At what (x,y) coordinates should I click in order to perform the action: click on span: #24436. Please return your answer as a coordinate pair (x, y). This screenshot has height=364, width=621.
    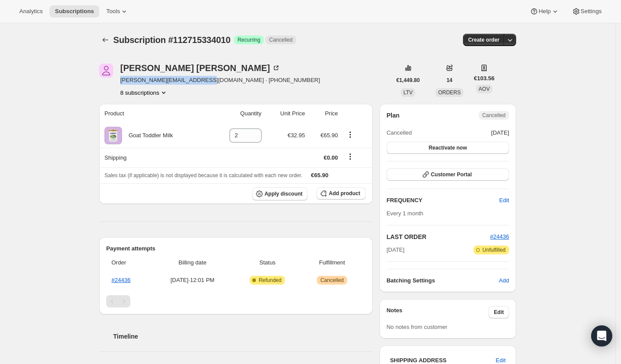
    Looking at the image, I should click on (499, 236).